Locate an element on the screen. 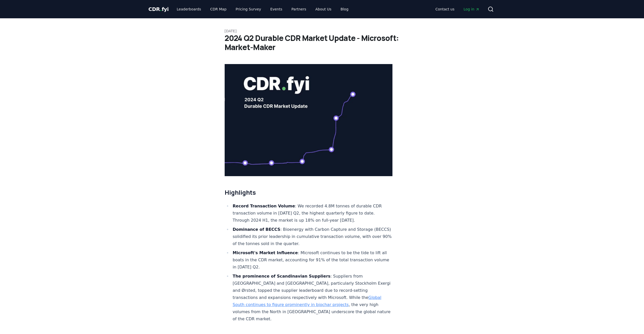 Image resolution: width=644 pixels, height=334 pixels. a: Pricing Survey is located at coordinates (248, 9).